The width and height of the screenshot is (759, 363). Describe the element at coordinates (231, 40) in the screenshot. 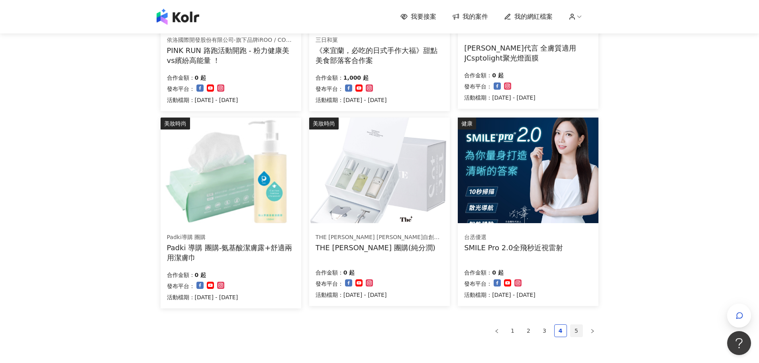

I see `div: 依洛國際開發股份有限公司-旗下品牌iROO / COZY PUNCH` at that location.